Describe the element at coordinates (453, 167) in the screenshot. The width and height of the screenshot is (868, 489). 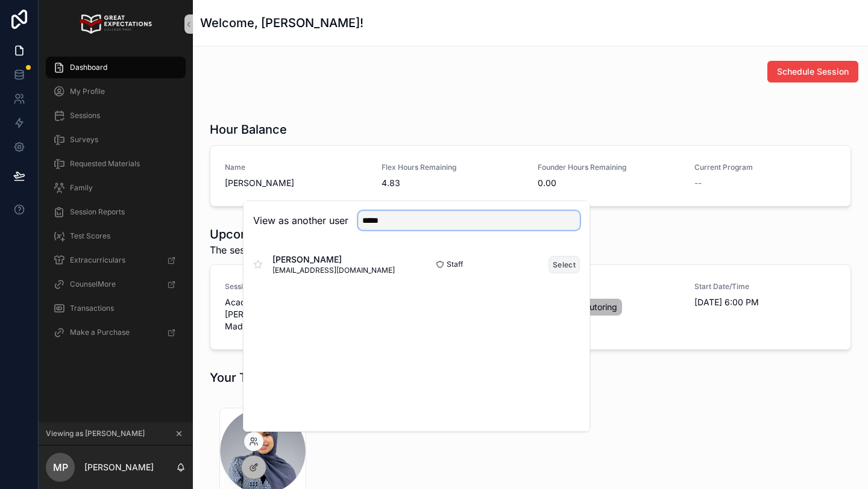
I see `span: Flex Hours Remaining` at that location.